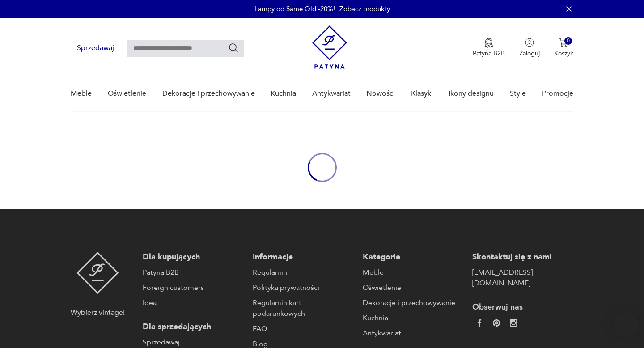  Describe the element at coordinates (303, 272) in the screenshot. I see `a: Regulamin` at that location.